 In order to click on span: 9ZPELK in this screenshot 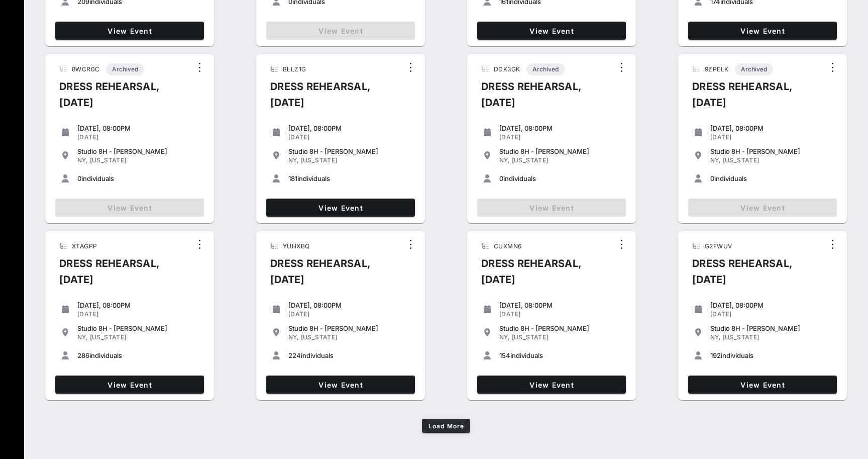, I will do `click(716, 69)`.